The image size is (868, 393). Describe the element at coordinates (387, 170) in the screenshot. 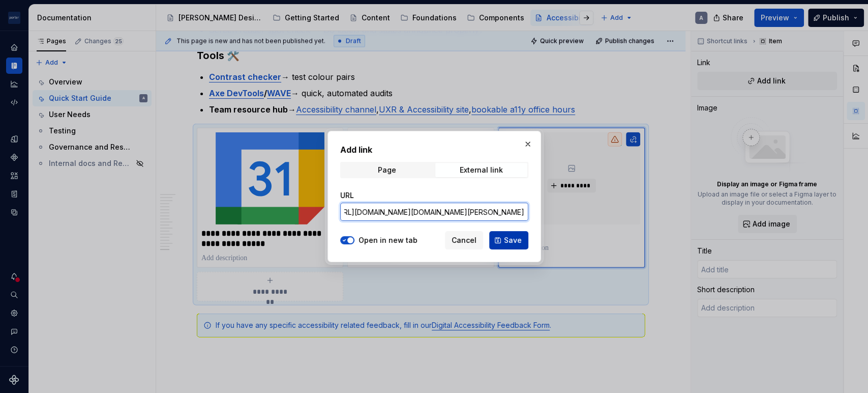

I see `div: Page` at that location.